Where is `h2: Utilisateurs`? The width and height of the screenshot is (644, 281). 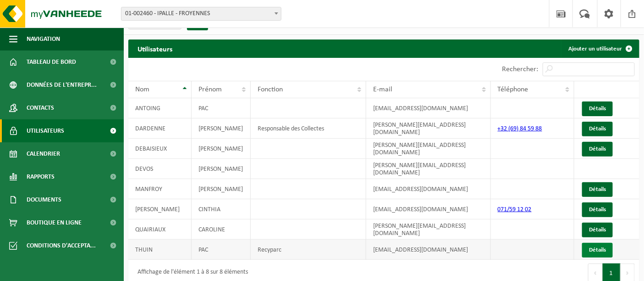
h2: Utilisateurs is located at coordinates (155, 48).